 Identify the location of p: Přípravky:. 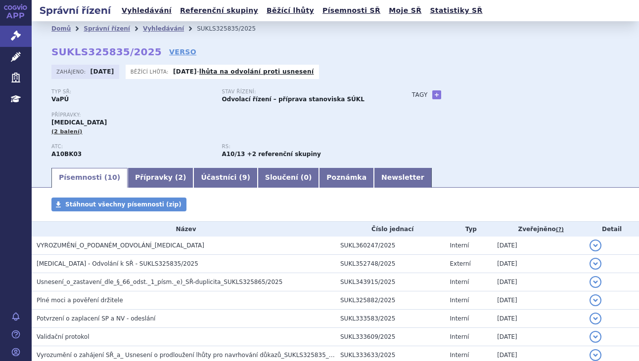
(222, 115).